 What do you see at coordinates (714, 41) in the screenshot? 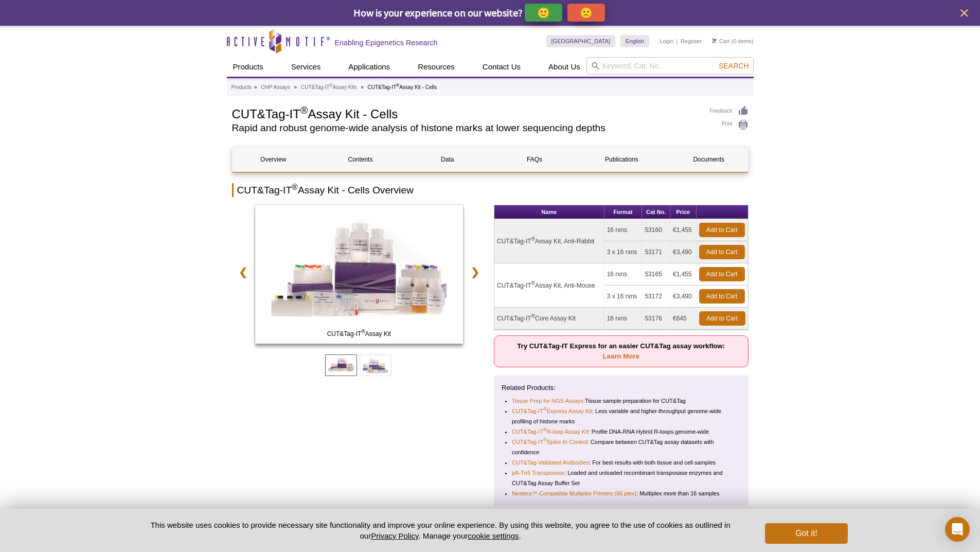
I see `img: Your Cart` at bounding box center [714, 41].